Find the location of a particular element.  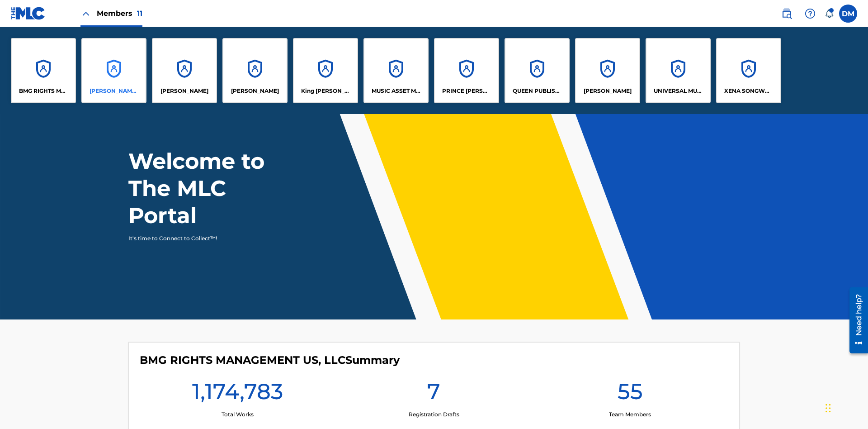

a: AccountsMUSIC ASSET MANAGEMENT (MAM) is located at coordinates (396, 71).